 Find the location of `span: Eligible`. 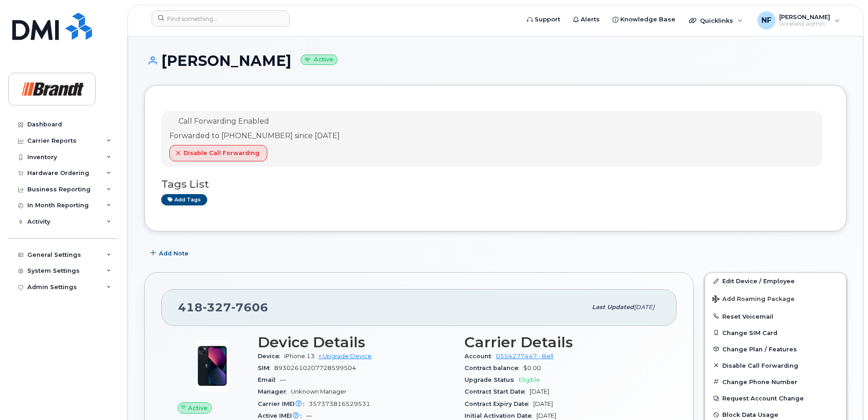

span: Eligible is located at coordinates (529, 380).